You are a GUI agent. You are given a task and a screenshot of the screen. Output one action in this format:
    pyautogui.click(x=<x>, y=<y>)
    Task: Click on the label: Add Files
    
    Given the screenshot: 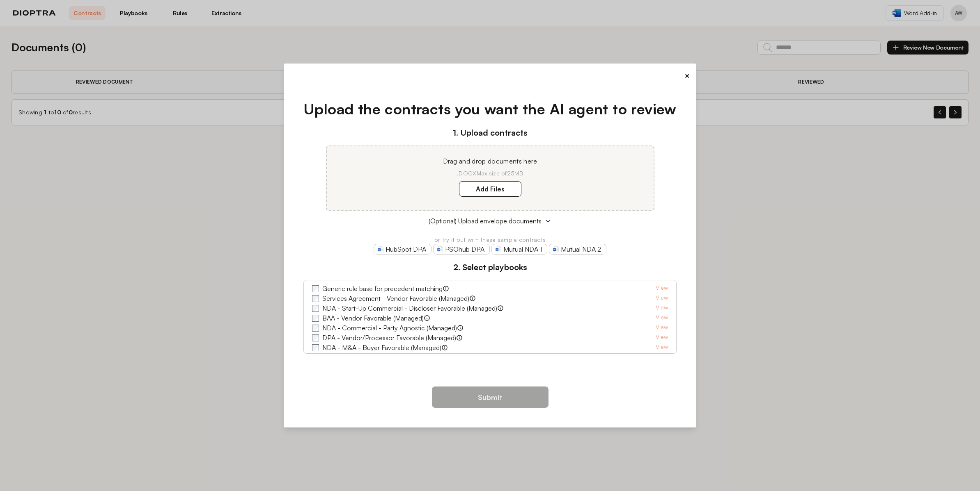 What is the action you would take?
    pyautogui.click(x=490, y=189)
    